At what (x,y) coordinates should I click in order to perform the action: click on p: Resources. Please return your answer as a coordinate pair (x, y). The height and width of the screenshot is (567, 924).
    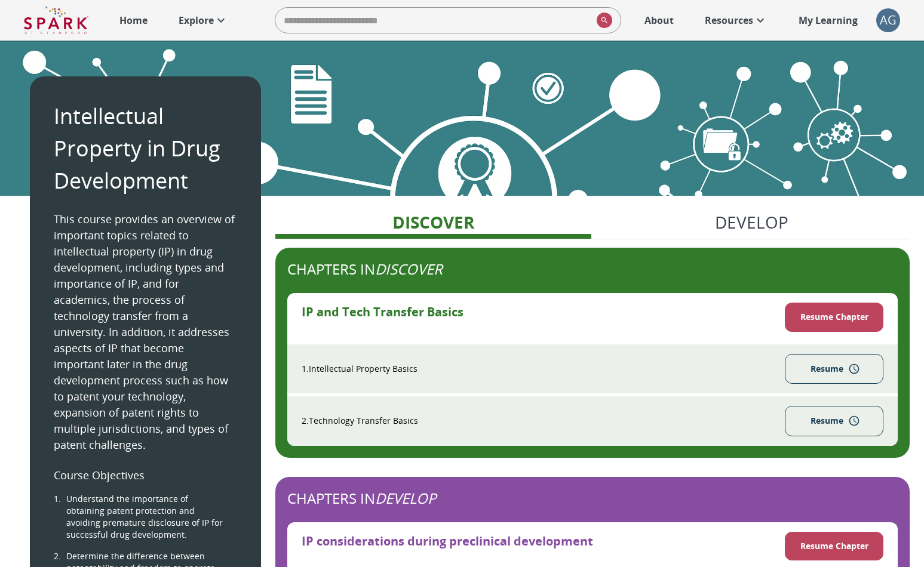
    Looking at the image, I should click on (729, 20).